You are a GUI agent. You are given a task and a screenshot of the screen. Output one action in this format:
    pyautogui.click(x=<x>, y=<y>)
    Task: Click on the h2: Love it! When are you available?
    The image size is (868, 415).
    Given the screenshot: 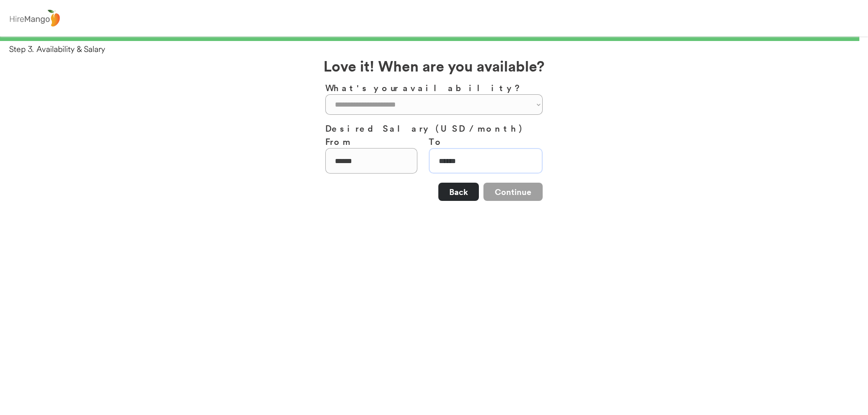 What is the action you would take?
    pyautogui.click(x=433, y=65)
    